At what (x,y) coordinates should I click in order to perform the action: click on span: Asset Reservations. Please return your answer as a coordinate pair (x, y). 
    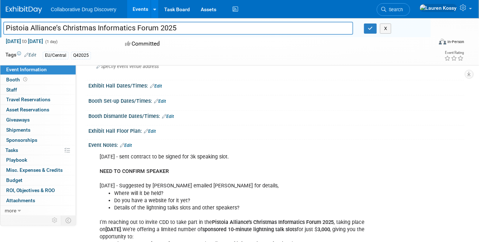
    Looking at the image, I should click on (28, 110).